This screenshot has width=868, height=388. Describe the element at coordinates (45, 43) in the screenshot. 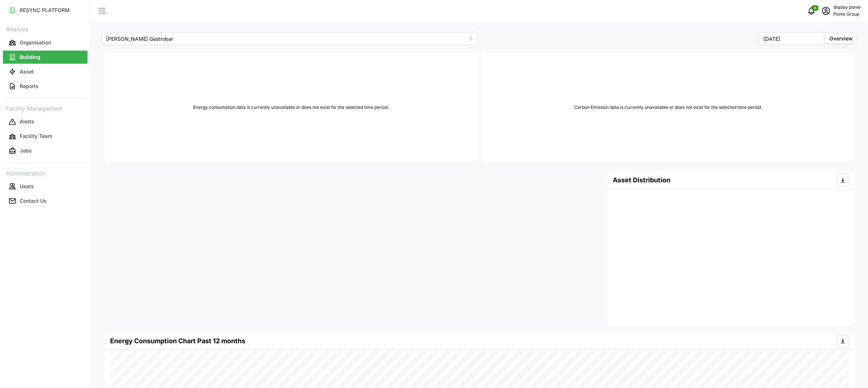

I see `button: Organisation` at that location.